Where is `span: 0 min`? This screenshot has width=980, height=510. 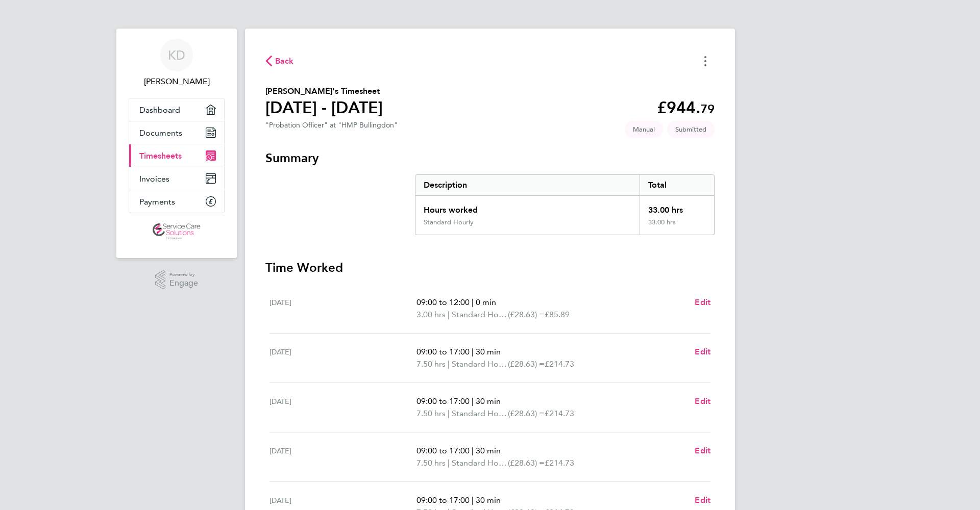 span: 0 min is located at coordinates (486, 302).